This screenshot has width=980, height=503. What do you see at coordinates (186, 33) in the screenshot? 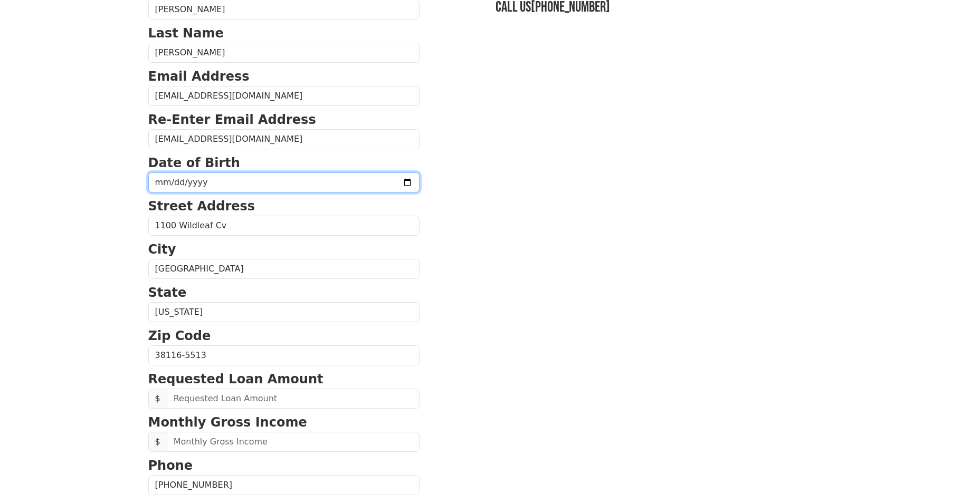
I see `strong: Last Name` at bounding box center [186, 33].